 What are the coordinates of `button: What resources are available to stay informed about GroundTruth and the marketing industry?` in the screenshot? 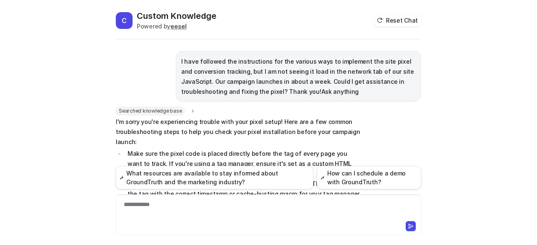 It's located at (214, 178).